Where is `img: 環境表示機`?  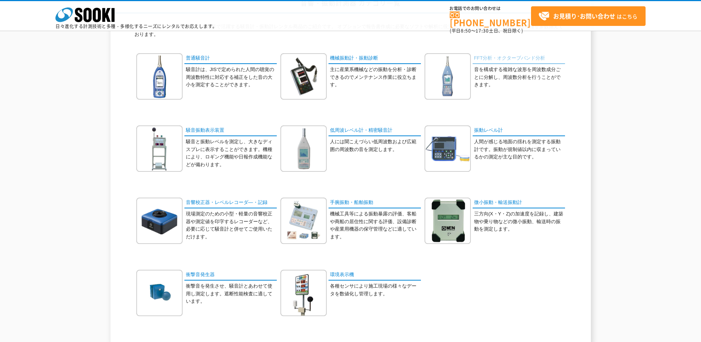
img: 環境表示機 is located at coordinates (303, 292).